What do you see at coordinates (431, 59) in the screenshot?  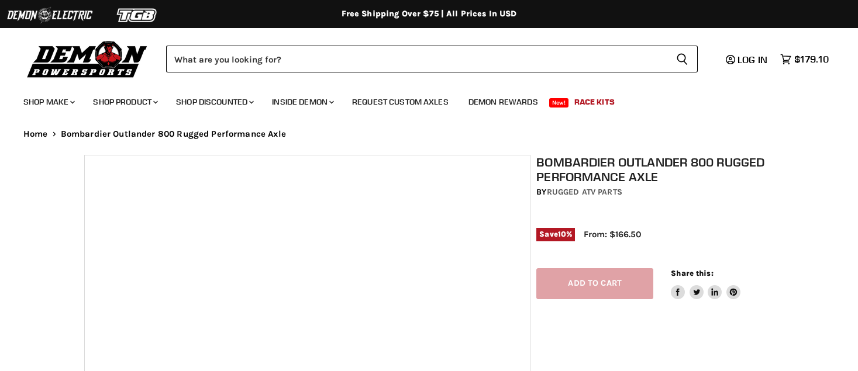 I see `form: Product` at bounding box center [431, 59].